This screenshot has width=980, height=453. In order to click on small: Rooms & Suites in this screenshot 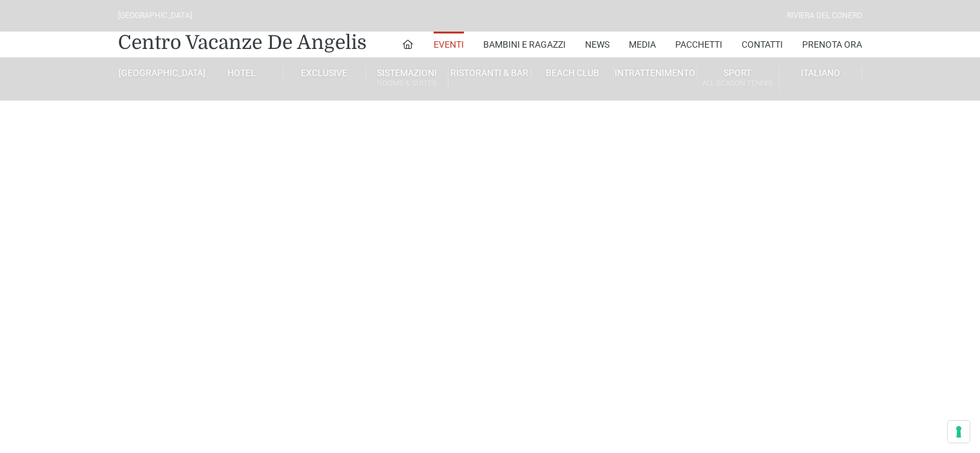, I will do `click(407, 83)`.